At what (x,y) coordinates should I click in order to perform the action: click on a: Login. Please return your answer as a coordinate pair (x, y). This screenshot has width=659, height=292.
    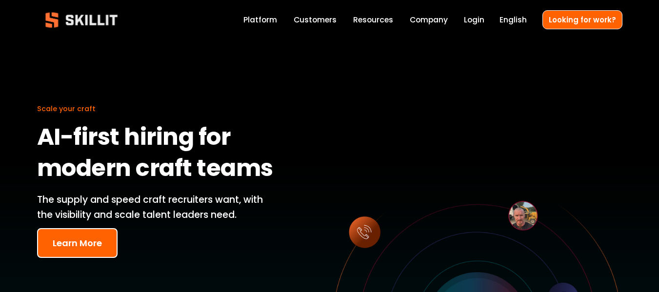
    Looking at the image, I should click on (474, 20).